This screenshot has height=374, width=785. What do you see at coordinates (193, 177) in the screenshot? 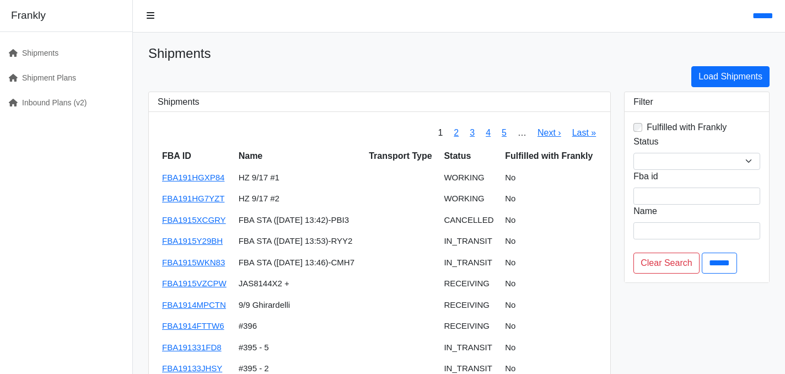
I see `a: FBA191HGXP84` at bounding box center [193, 177].